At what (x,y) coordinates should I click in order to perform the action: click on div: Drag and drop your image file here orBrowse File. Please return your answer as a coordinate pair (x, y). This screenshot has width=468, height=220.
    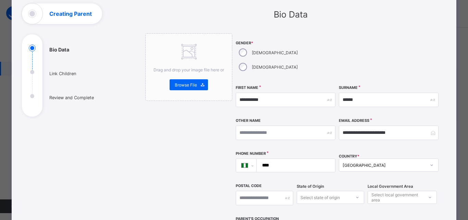
    Looking at the image, I should click on (189, 67).